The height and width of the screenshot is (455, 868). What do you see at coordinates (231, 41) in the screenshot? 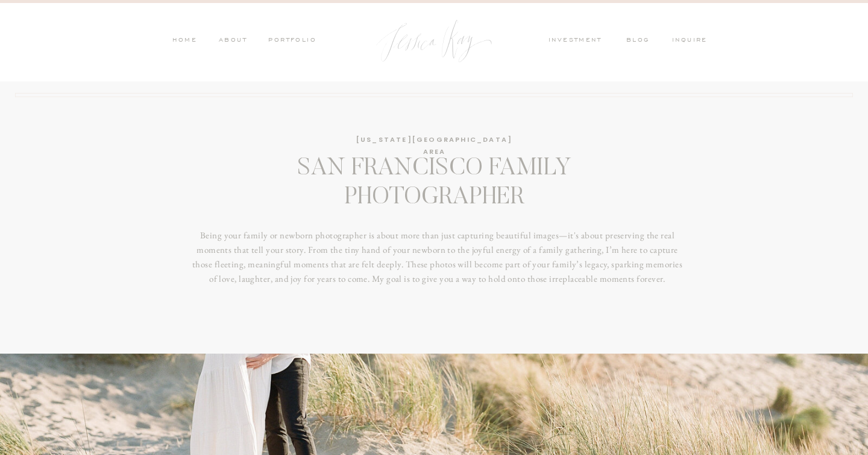
I see `nav: ABOUT` at bounding box center [231, 41].